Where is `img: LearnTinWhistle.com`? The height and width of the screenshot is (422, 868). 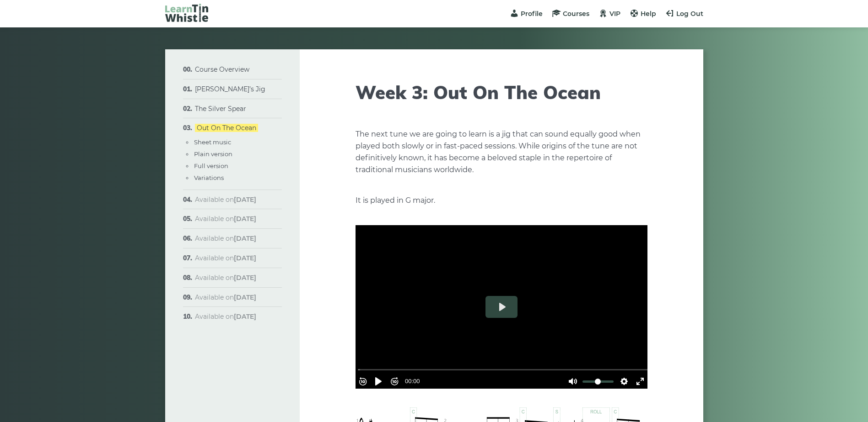
img: LearnTinWhistle.com is located at coordinates (187, 13).